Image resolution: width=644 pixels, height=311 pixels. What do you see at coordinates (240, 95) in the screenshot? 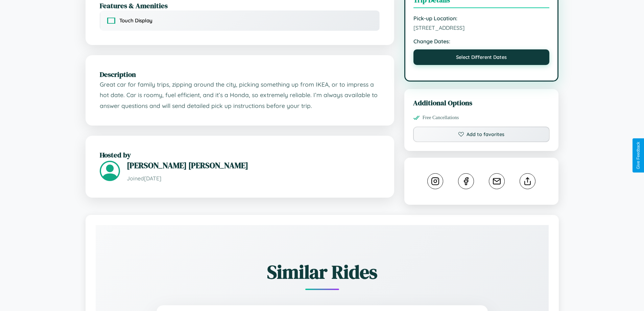
I see `p: Great car for family trips, zipping around the city, picking something up from IKEA, or to impres...` at bounding box center [240, 95].